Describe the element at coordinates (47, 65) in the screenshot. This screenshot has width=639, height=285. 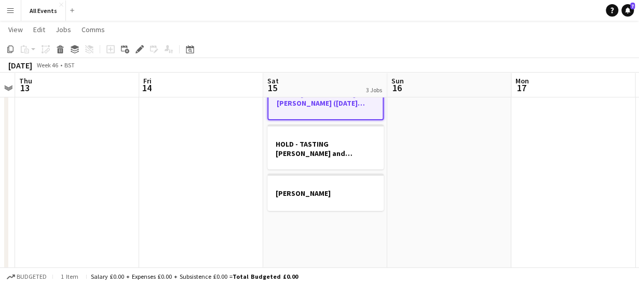
I see `span: Week 46` at that location.